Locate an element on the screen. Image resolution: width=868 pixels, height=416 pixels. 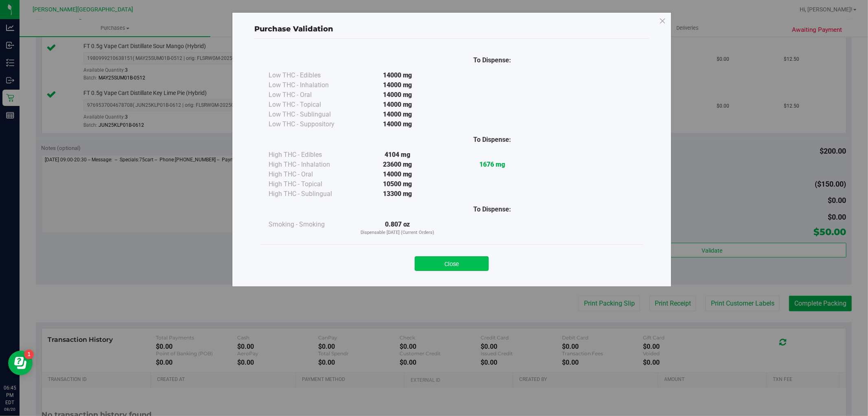
div: Low THC - Topical is located at coordinates (309, 105).